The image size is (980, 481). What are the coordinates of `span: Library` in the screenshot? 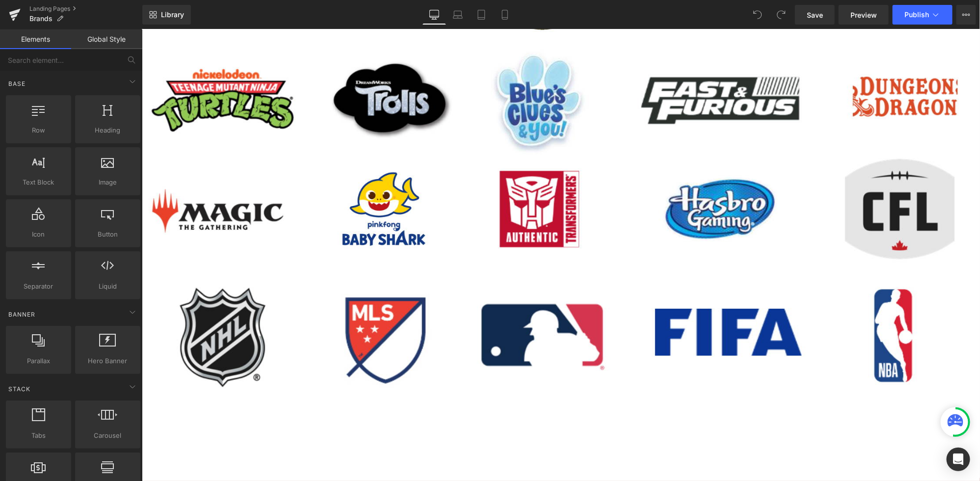 It's located at (172, 15).